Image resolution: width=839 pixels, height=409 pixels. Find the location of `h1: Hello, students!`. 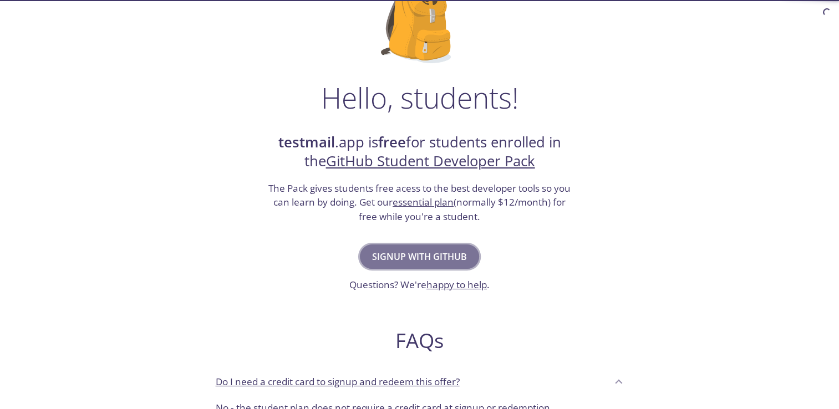

h1: Hello, students! is located at coordinates (420, 98).